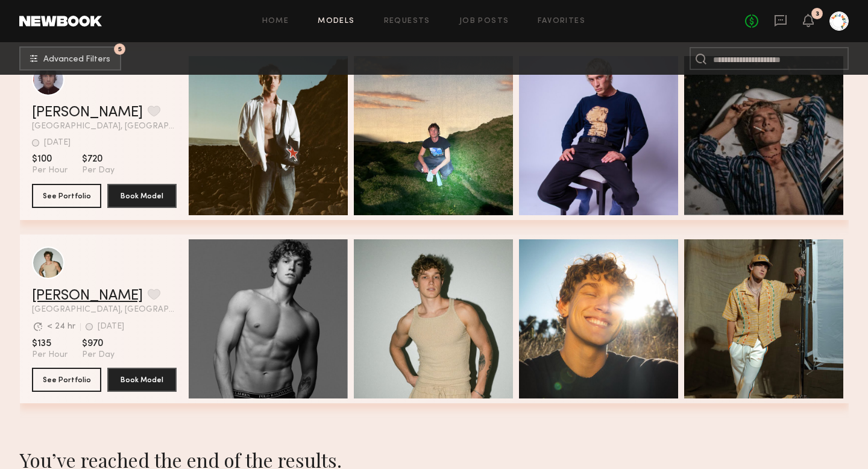 The height and width of the screenshot is (469, 868). Describe the element at coordinates (77, 59) in the screenshot. I see `span: Advanced Filters` at that location.